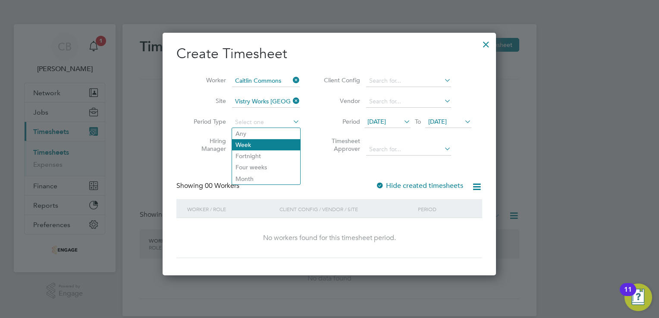 This screenshot has height=318, width=659. I want to click on li: Month, so click(266, 179).